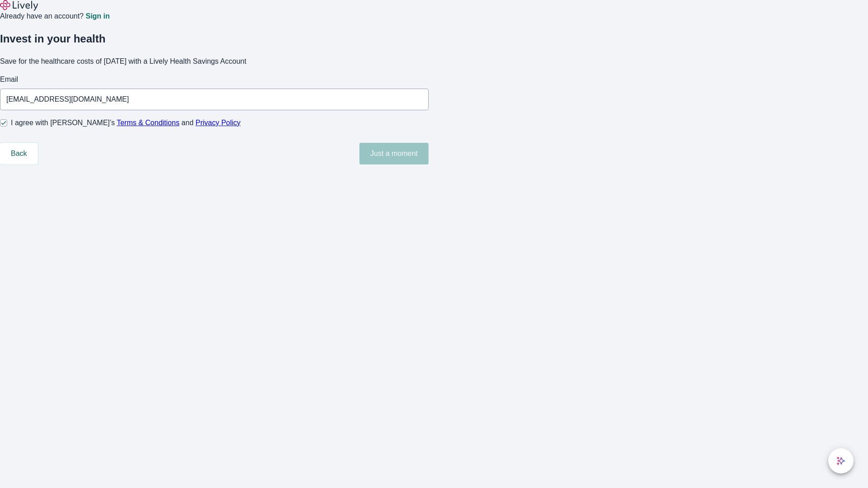 This screenshot has width=868, height=488. Describe the element at coordinates (98, 17) in the screenshot. I see `a: Sign in` at that location.